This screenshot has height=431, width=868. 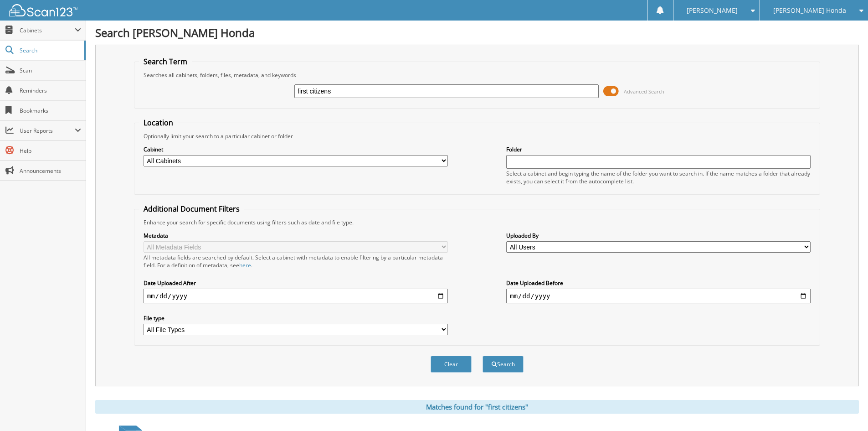 I want to click on div: Searches all cabinets, folders, files, metadata, and keywords, so click(x=477, y=75).